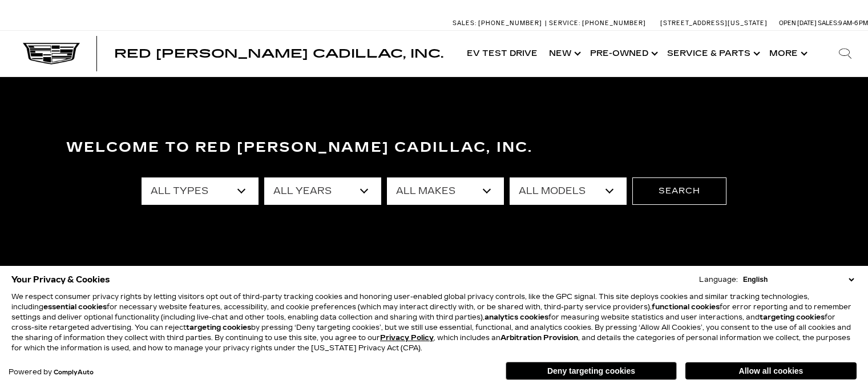 The width and height of the screenshot is (868, 388). I want to click on a: ComplyAuto, so click(73, 373).